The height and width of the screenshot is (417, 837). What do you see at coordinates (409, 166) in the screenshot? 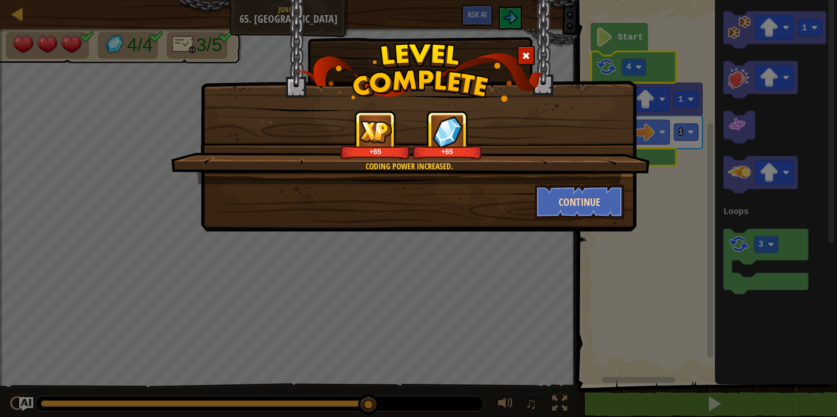
I see `div: Coding power increased.` at bounding box center [409, 166].